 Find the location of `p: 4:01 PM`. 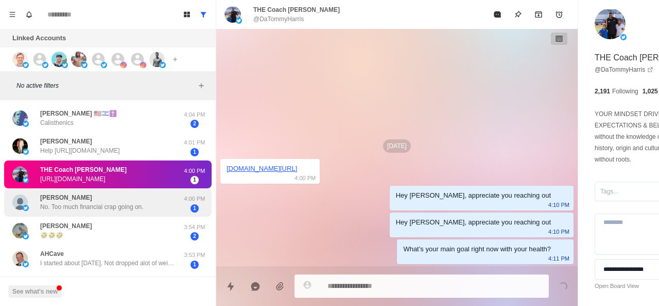

p: 4:01 PM is located at coordinates (195, 142).